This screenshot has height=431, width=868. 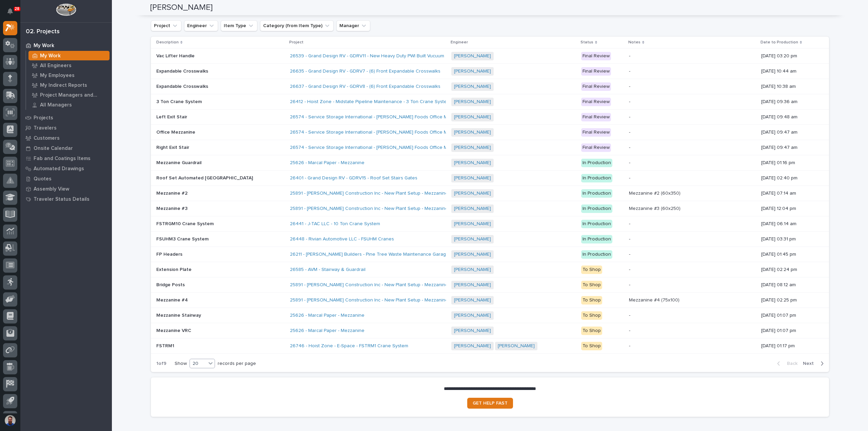 What do you see at coordinates (180, 315) in the screenshot?
I see `p: Mezzanine Stairway` at bounding box center [180, 315].